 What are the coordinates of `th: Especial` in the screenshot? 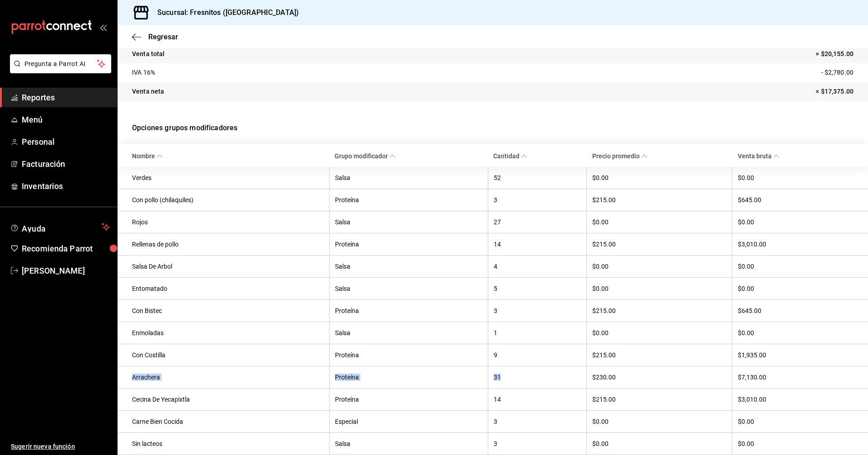 It's located at (408, 421).